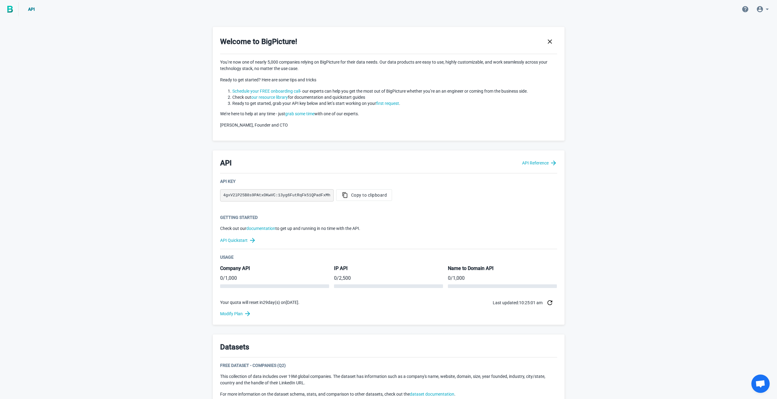 The height and width of the screenshot is (399, 777). Describe the element at coordinates (395, 103) in the screenshot. I see `li: Ready to get started, grab your API key below and let’s start working on your .` at that location.